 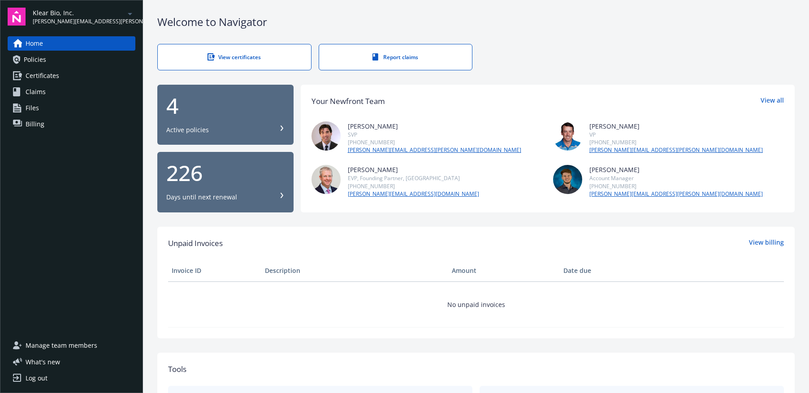 I want to click on div: Log out, so click(x=36, y=378).